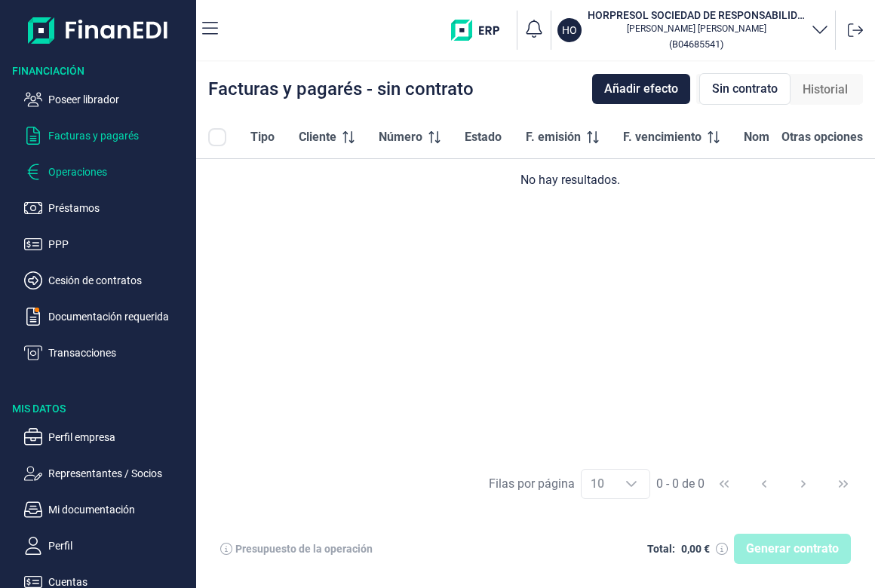  I want to click on span: 0 - 0 de 0, so click(681, 484).